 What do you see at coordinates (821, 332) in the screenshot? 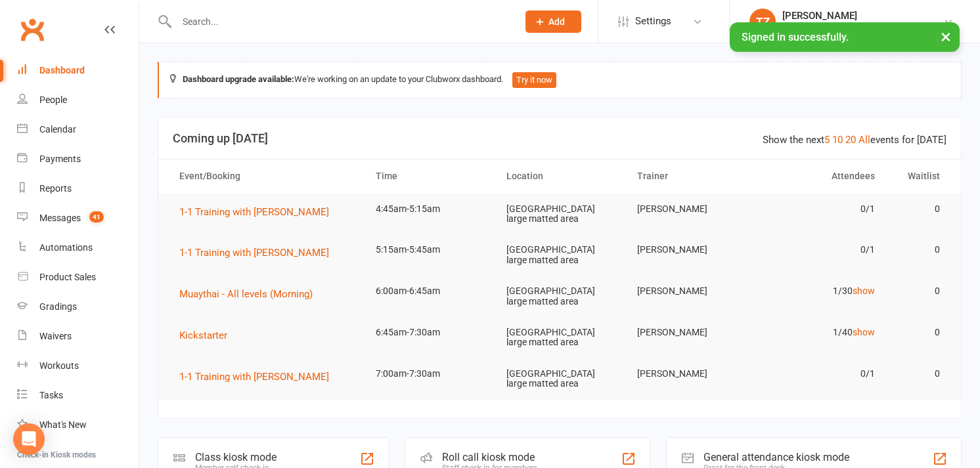
I see `td: 1/40` at bounding box center [821, 332].